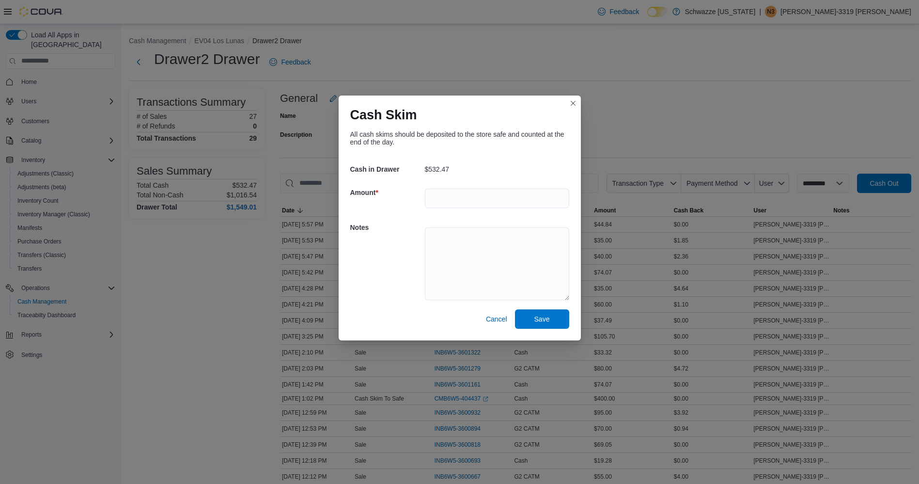  Describe the element at coordinates (387, 192) in the screenshot. I see `h5: Amount` at that location.